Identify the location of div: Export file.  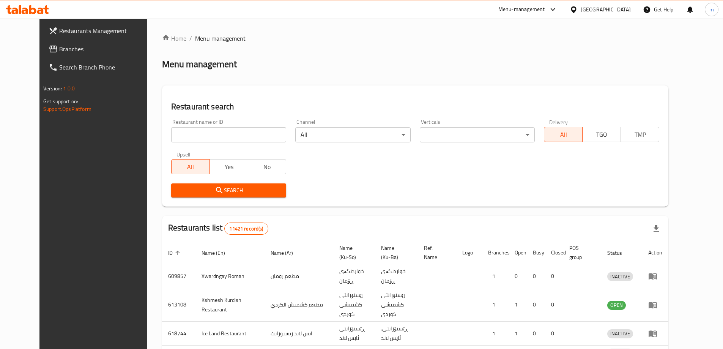
(656, 228).